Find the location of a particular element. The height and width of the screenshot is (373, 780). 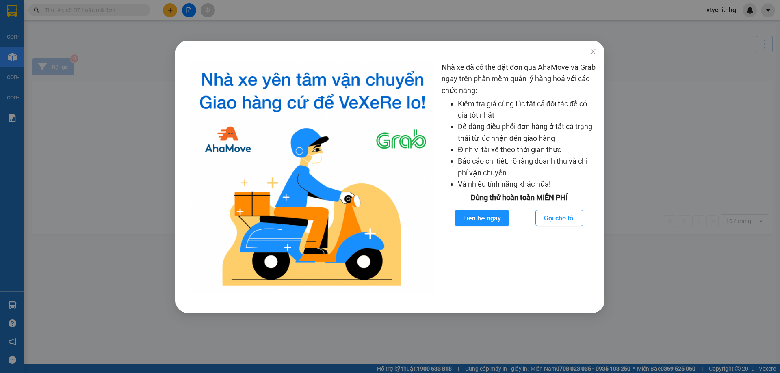

li: Định vị tài xế theo thời gian thực is located at coordinates (527, 150).